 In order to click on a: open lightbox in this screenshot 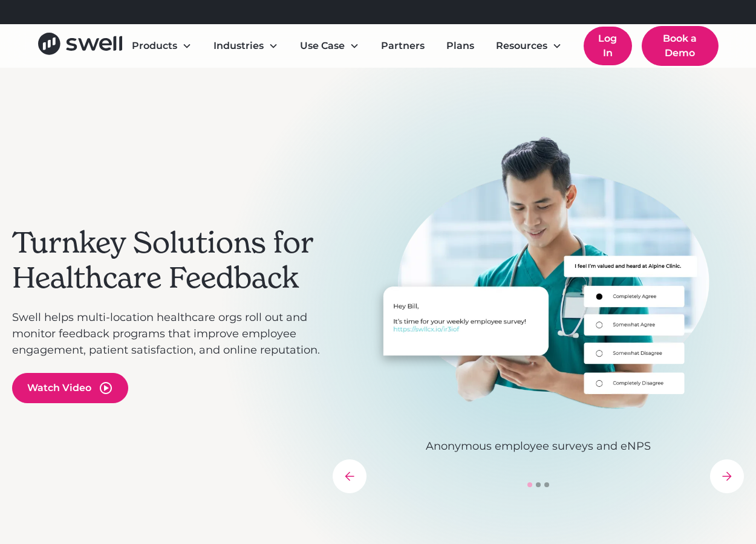, I will do `click(70, 388)`.